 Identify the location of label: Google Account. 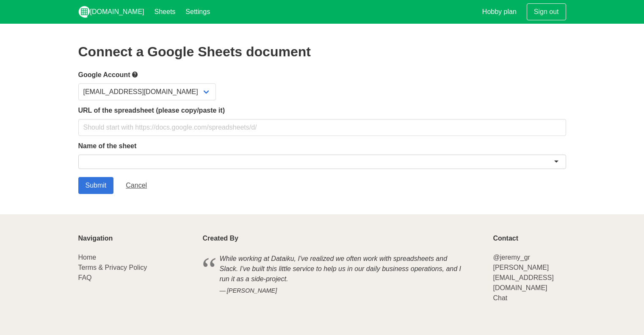
(322, 74).